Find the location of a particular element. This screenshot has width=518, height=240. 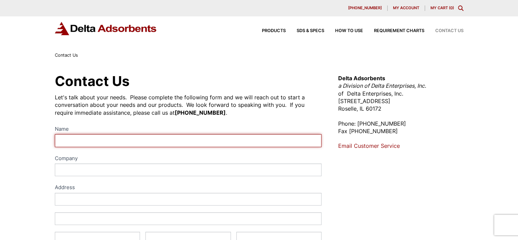

a: How to Use is located at coordinates (344, 31).